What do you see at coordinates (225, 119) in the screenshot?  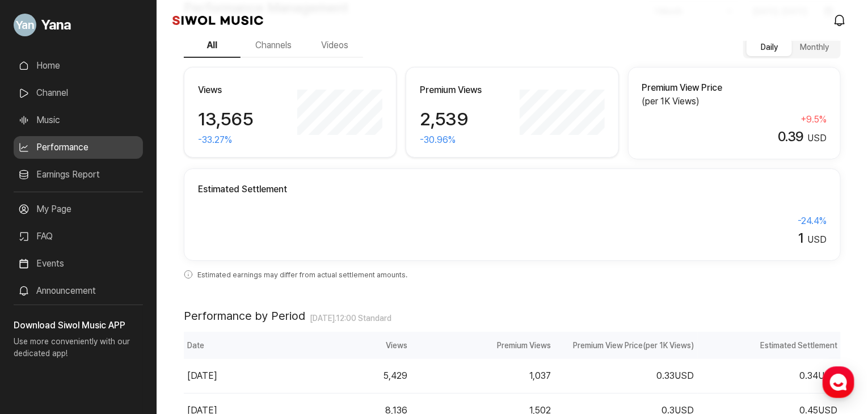 I see `span: 13,565` at bounding box center [225, 119].